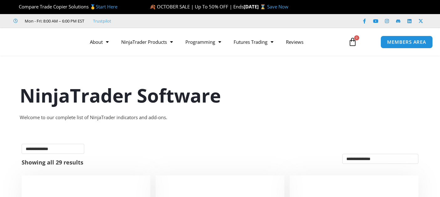 The width and height of the screenshot is (440, 197). Describe the element at coordinates (253, 42) in the screenshot. I see `a: Futures Trading` at that location.